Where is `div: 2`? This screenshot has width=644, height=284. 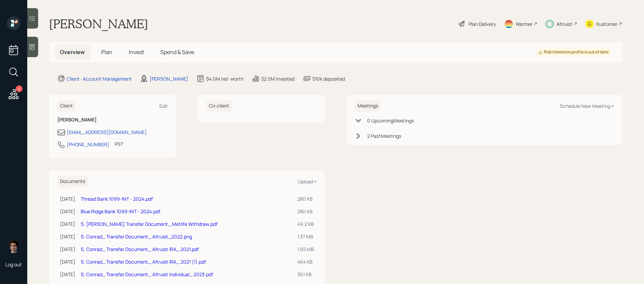 div: 2 is located at coordinates (19, 89).